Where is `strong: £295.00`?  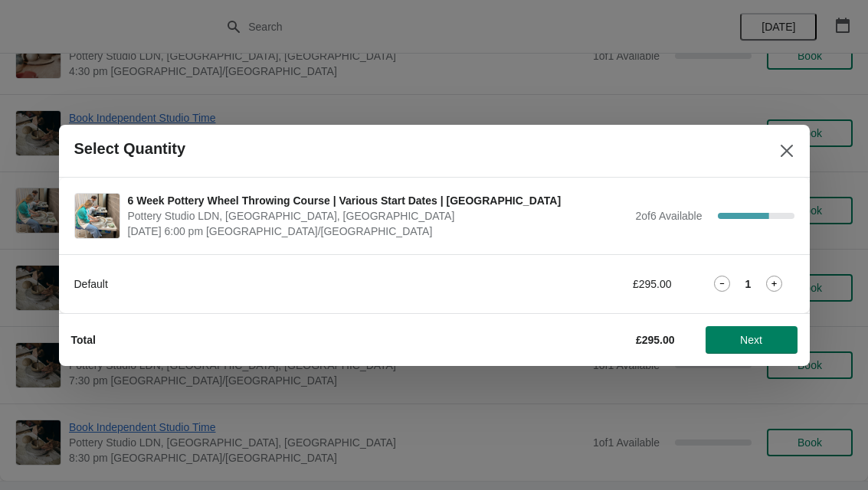 strong: £295.00 is located at coordinates (655, 340).